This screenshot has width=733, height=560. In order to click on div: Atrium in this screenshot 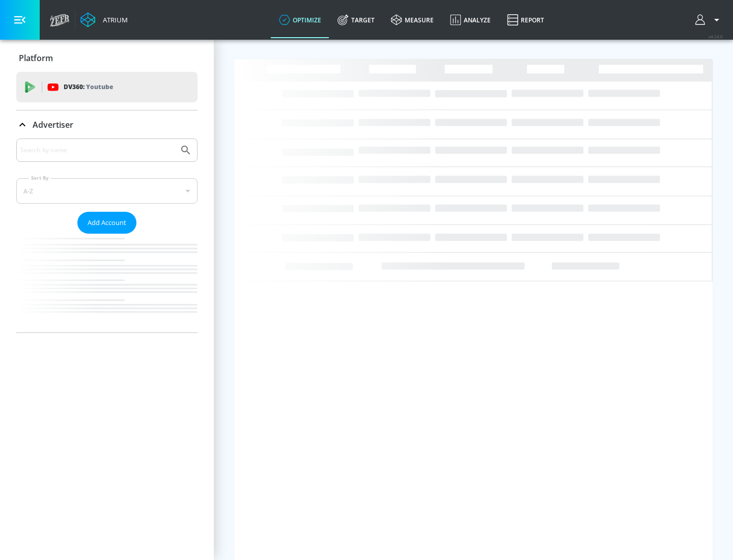, I will do `click(113, 20)`.